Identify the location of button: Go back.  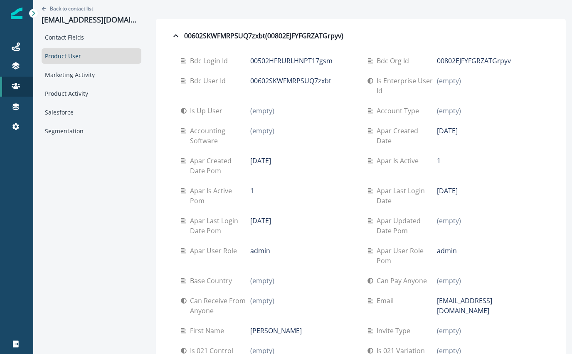
(67, 8).